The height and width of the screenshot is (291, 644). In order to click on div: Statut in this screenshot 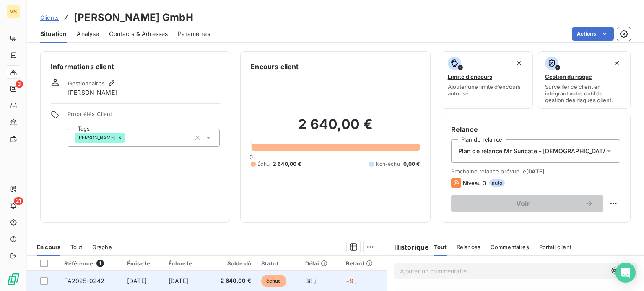, I will do `click(278, 263)`.